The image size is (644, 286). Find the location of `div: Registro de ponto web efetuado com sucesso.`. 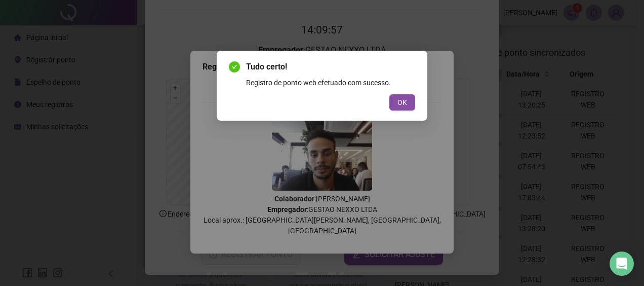

div: Registro de ponto web efetuado com sucesso. is located at coordinates (331, 83).